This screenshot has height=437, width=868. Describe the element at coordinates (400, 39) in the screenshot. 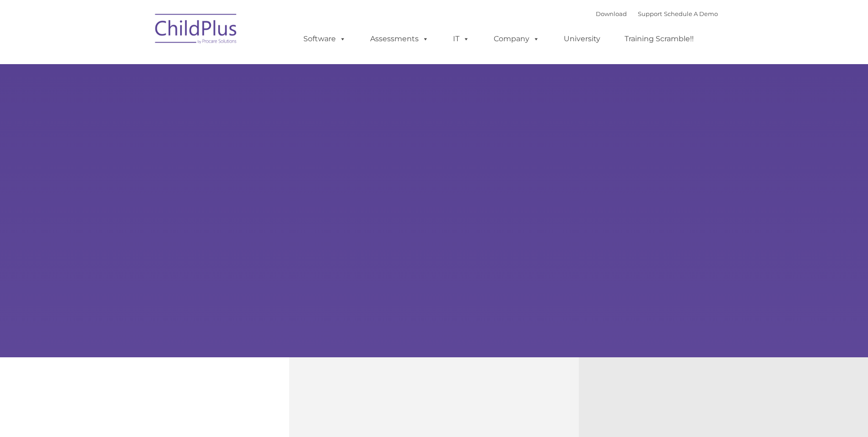

I see `a: Assessments` at that location.